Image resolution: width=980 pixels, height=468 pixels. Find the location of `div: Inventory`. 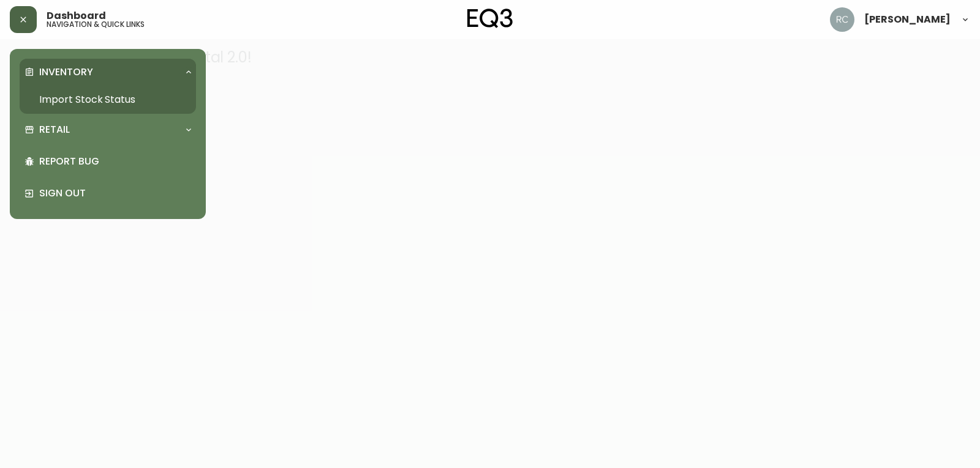

div: Inventory is located at coordinates (108, 72).